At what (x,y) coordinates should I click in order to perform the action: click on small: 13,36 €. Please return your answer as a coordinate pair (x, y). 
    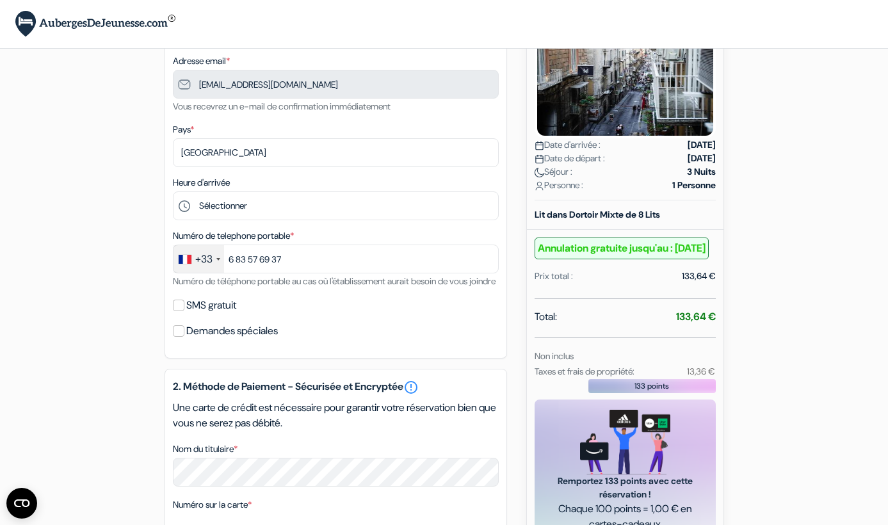
    Looking at the image, I should click on (701, 371).